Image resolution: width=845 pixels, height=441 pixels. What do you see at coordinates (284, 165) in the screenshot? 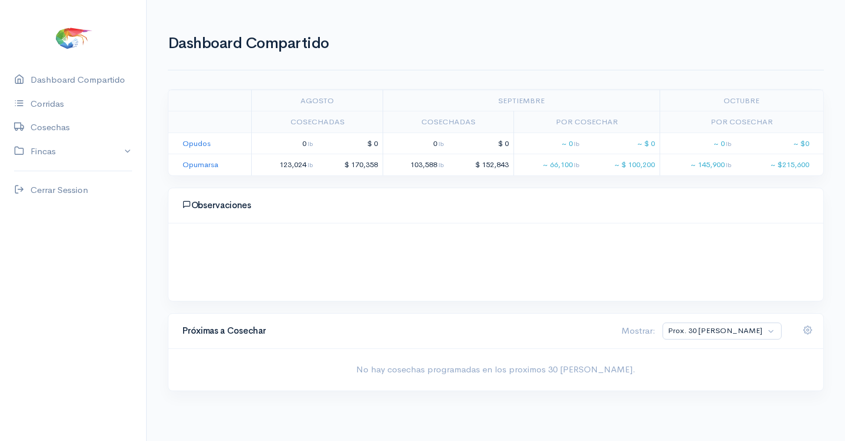
I see `td: 123,024` at bounding box center [284, 165].